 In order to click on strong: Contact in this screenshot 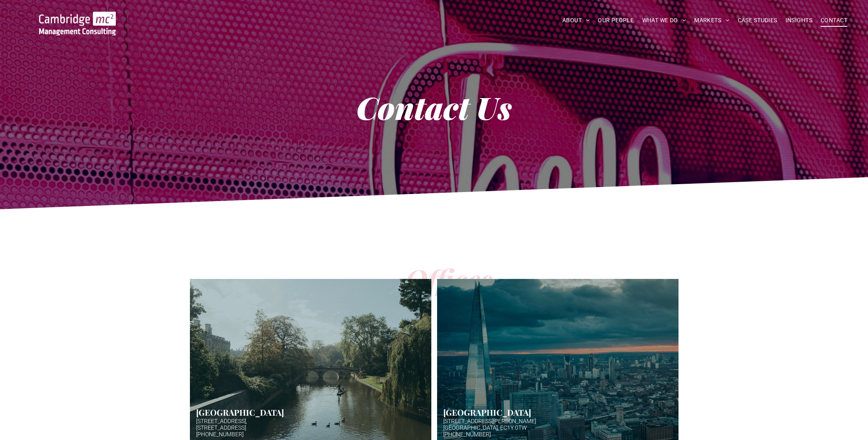, I will do `click(413, 107)`.